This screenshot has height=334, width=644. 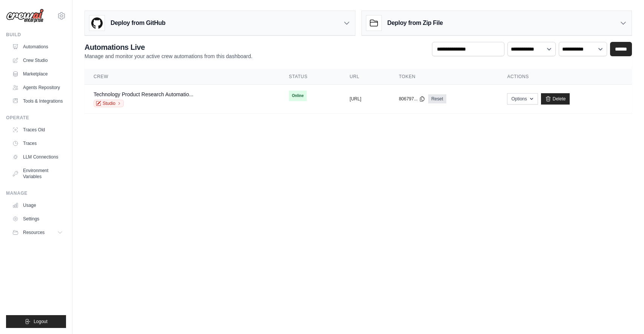 What do you see at coordinates (109, 104) in the screenshot?
I see `a: Studio` at bounding box center [109, 104].